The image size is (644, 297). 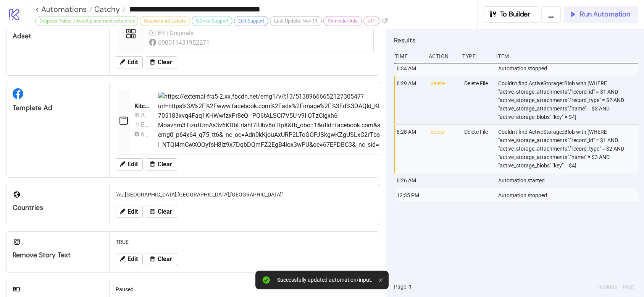 I want to click on div: TRUE, so click(x=245, y=242).